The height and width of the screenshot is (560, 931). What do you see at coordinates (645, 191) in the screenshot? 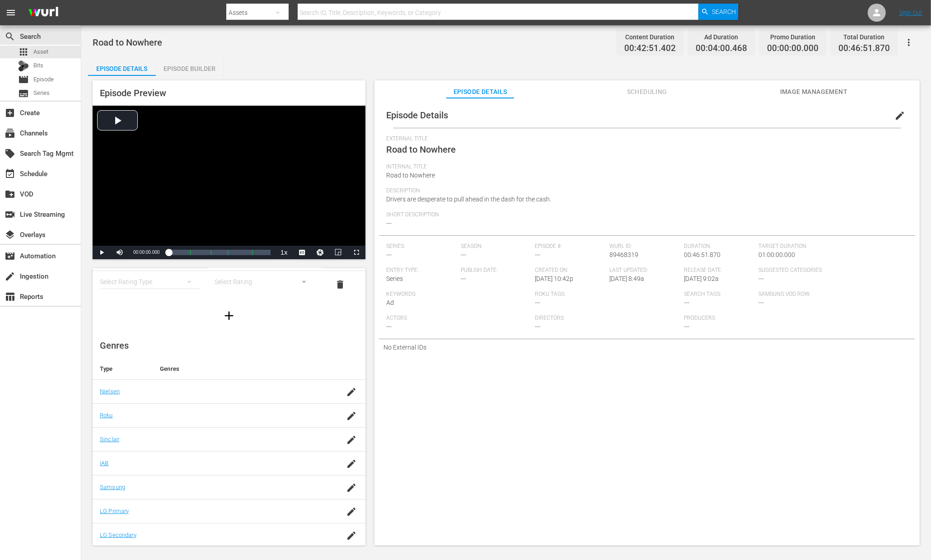
I see `span: Description` at bounding box center [645, 191].